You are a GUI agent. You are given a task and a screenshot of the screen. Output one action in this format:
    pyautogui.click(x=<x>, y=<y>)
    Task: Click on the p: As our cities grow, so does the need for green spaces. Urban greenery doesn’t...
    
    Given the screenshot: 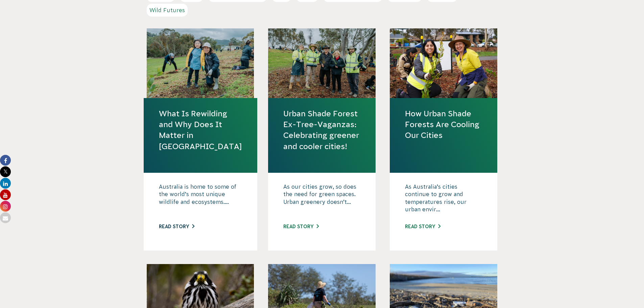 What is the action you would take?
    pyautogui.click(x=322, y=200)
    